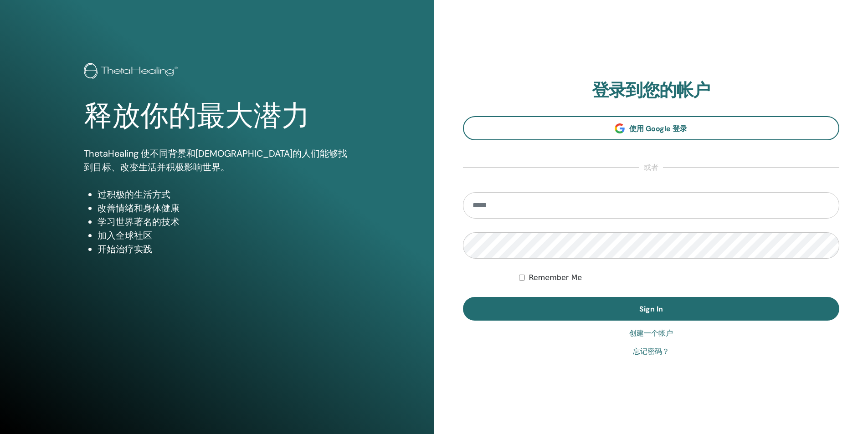 Image resolution: width=868 pixels, height=434 pixels. Describe the element at coordinates (658, 128) in the screenshot. I see `span: 使用 Google 登录` at that location.